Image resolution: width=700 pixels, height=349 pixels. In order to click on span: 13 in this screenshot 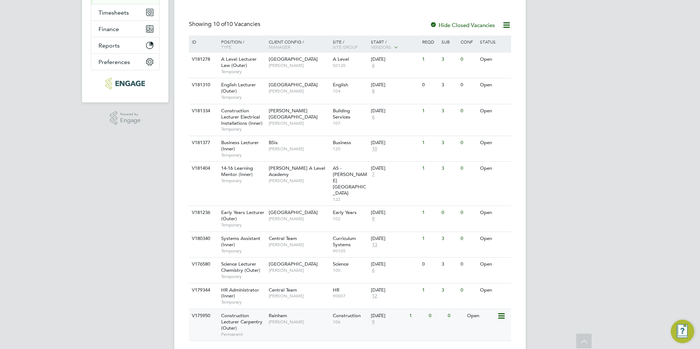, I will do `click(375, 245)`.